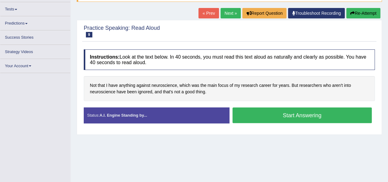 The width and height of the screenshot is (388, 182). What do you see at coordinates (35, 65) in the screenshot?
I see `a: Your Account` at bounding box center [35, 65].